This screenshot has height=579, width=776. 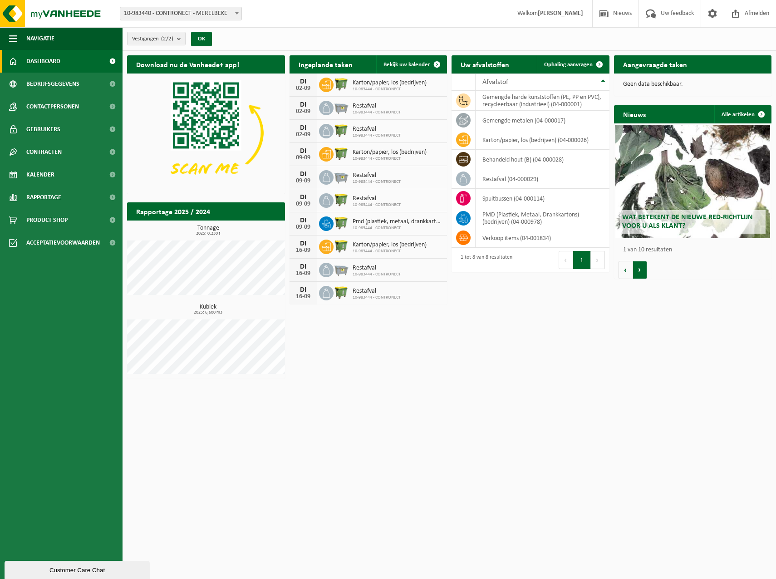 I want to click on img: Download de VHEPlus App, so click(x=206, y=133).